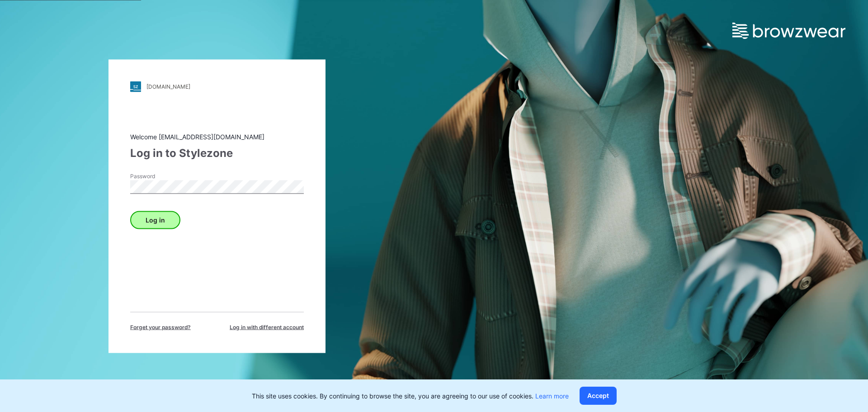 The image size is (868, 412). What do you see at coordinates (136, 86) in the screenshot?
I see `img: stylezone-logo.562084cfcfab977791bfbf7441f1a819.svg` at bounding box center [136, 86].